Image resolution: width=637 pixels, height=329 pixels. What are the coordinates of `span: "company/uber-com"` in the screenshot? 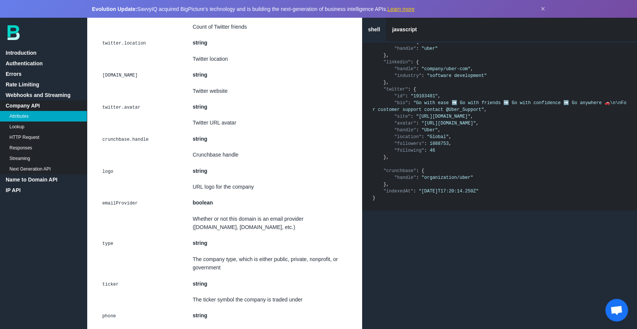 It's located at (446, 69).